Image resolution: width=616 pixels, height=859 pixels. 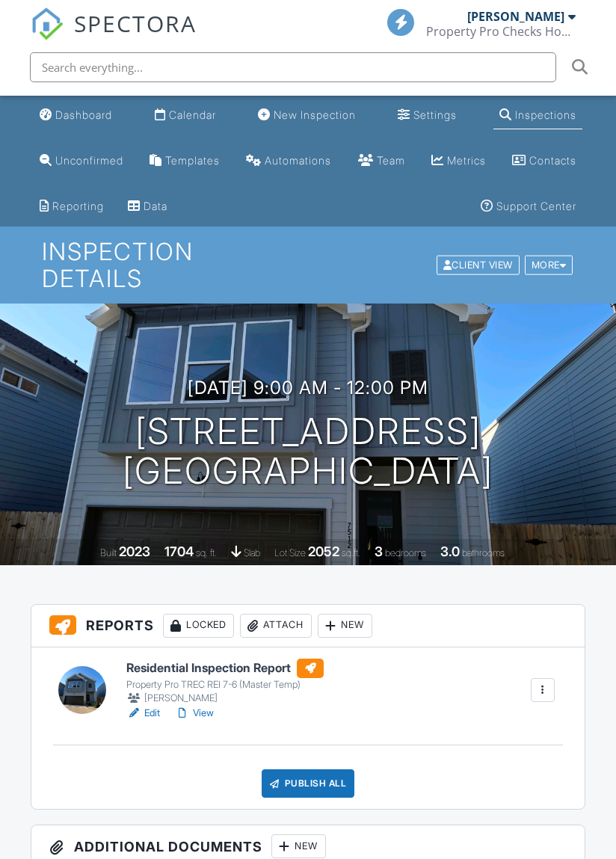 I want to click on a: View, so click(x=195, y=713).